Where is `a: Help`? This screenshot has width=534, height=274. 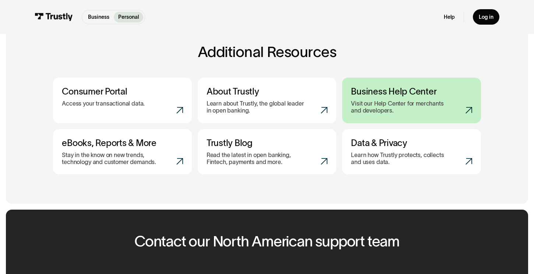 a: Help is located at coordinates (449, 17).